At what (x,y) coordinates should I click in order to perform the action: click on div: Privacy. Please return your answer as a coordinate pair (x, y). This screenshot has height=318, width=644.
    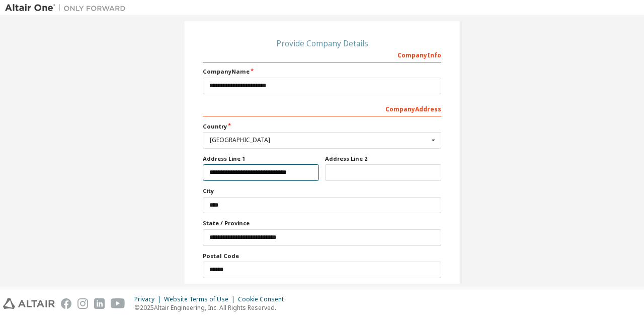
    Looking at the image, I should click on (149, 299).